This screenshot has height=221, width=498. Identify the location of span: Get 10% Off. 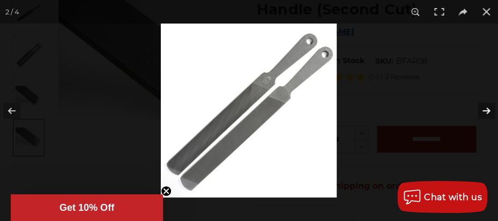
(87, 208).